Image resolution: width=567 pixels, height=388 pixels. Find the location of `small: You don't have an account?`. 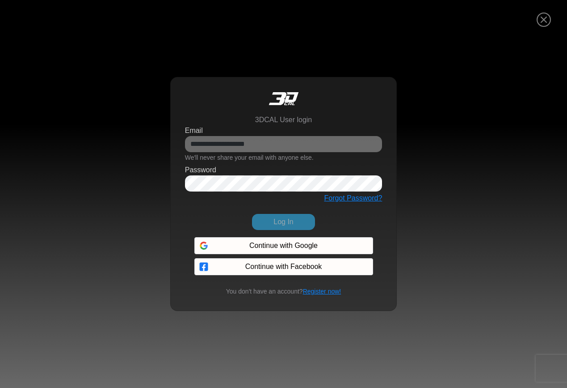

small: You don't have an account? is located at coordinates (283, 291).